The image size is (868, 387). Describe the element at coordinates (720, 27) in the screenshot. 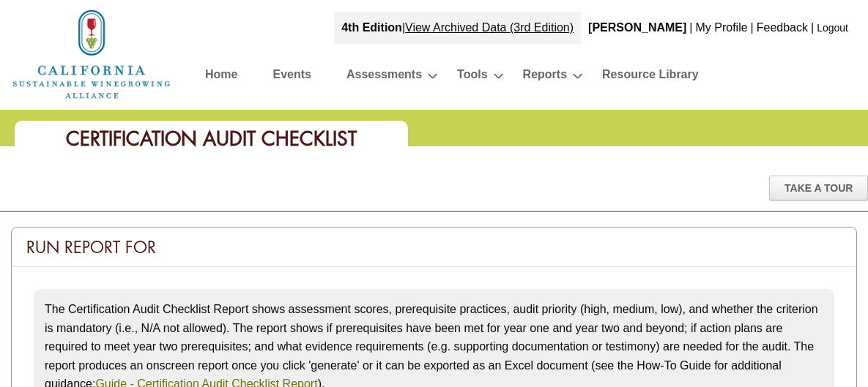

I see `a: My Profile` at that location.